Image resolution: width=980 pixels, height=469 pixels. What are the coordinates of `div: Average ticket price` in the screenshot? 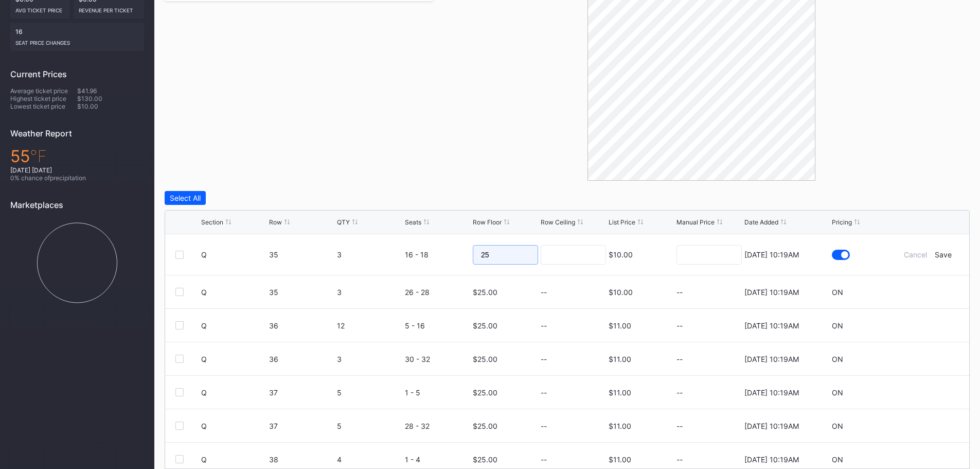 It's located at (44, 90).